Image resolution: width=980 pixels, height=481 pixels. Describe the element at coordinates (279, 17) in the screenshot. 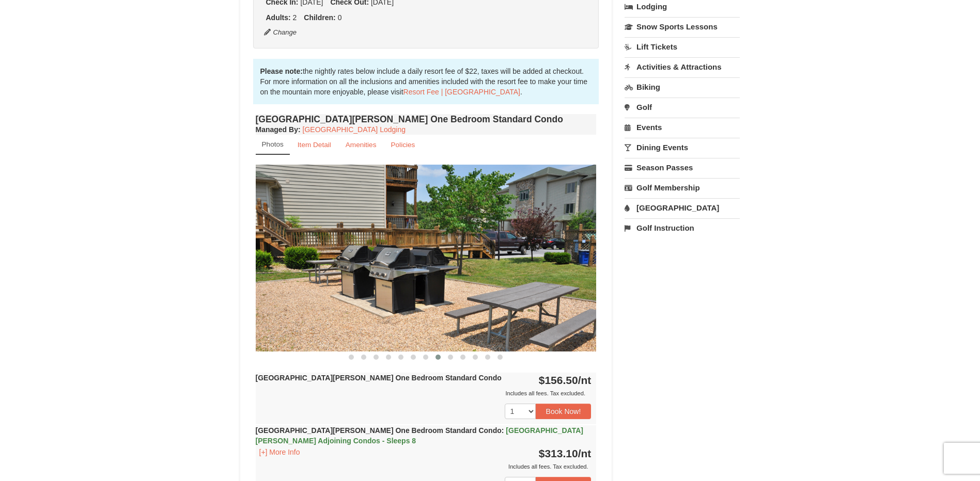

I see `strong: Adults:` at that location.